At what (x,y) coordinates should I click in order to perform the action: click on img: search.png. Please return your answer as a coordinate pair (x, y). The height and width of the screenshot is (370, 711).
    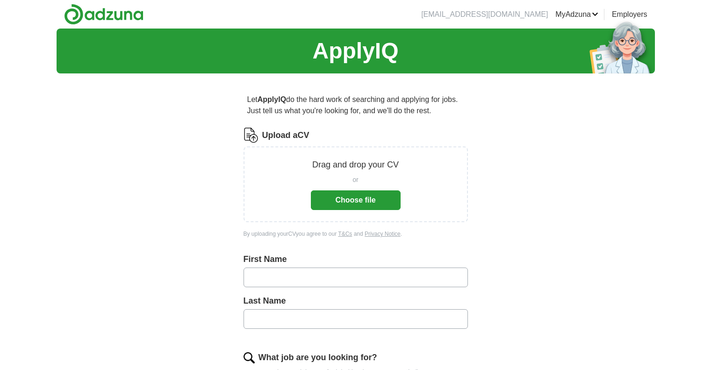
    Looking at the image, I should click on (249, 358).